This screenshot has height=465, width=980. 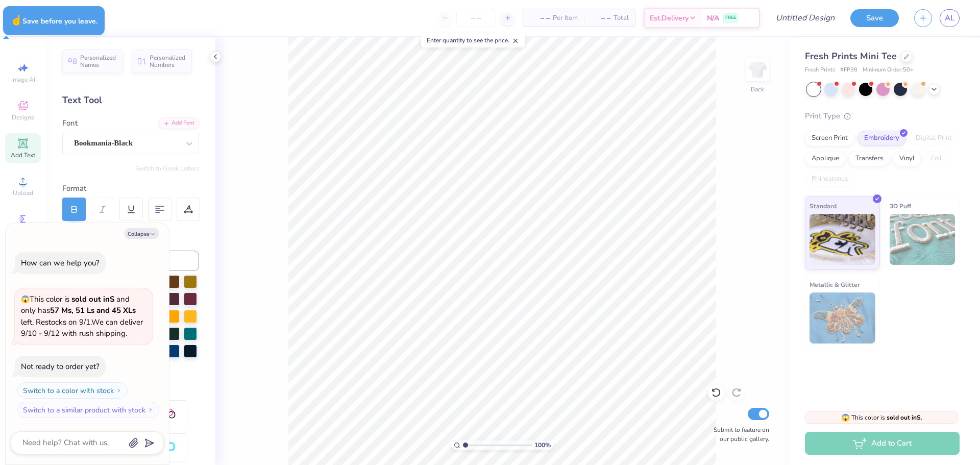 What do you see at coordinates (874, 18) in the screenshot?
I see `button: Save` at bounding box center [874, 18].